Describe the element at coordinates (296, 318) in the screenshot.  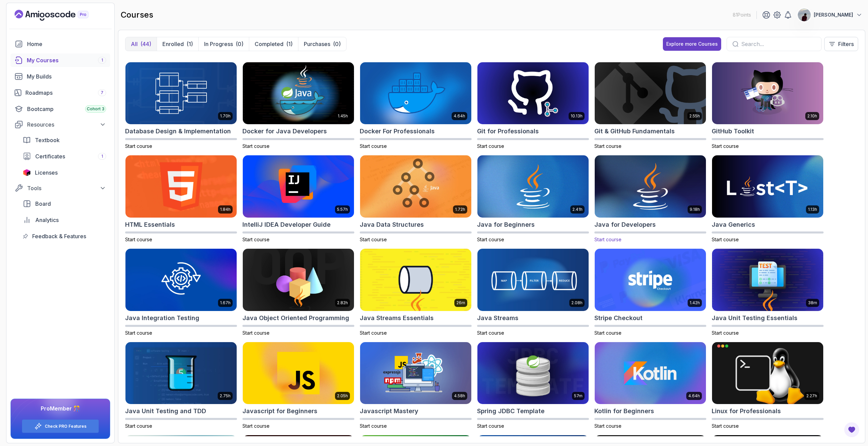
I see `h2: Java Object Oriented Programming` at that location.